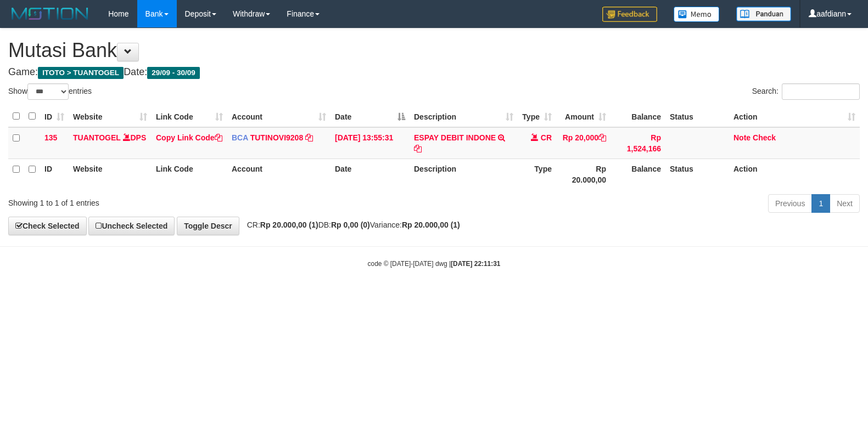  I want to click on th: Date, so click(370, 174).